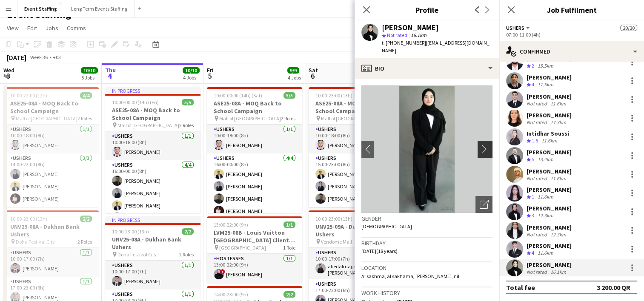 This screenshot has height=301, width=644. Describe the element at coordinates (515, 28) in the screenshot. I see `span: Ushers` at that location.